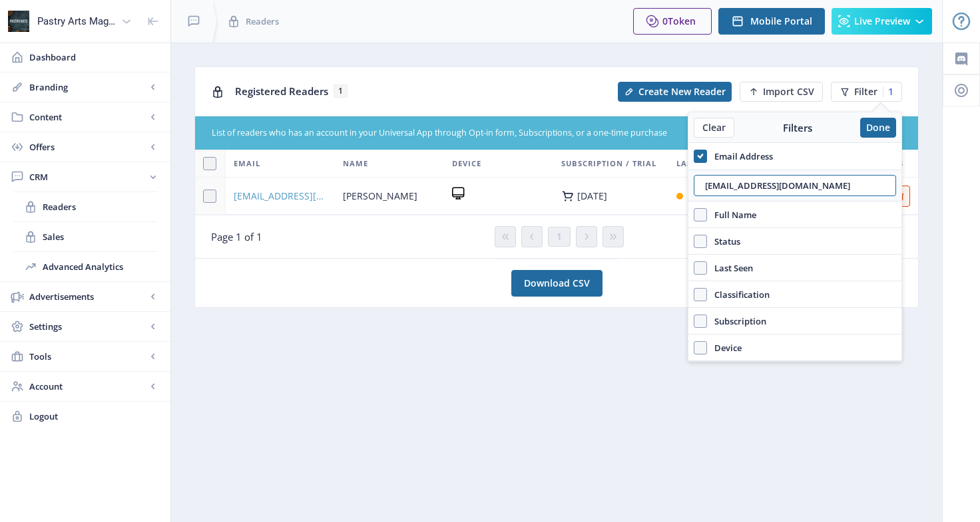 The height and width of the screenshot is (522, 980). I want to click on span: Sales, so click(100, 237).